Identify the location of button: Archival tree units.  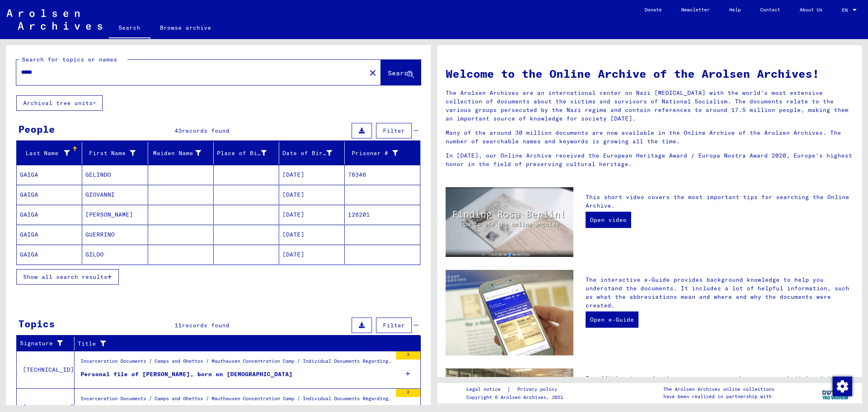
(59, 103).